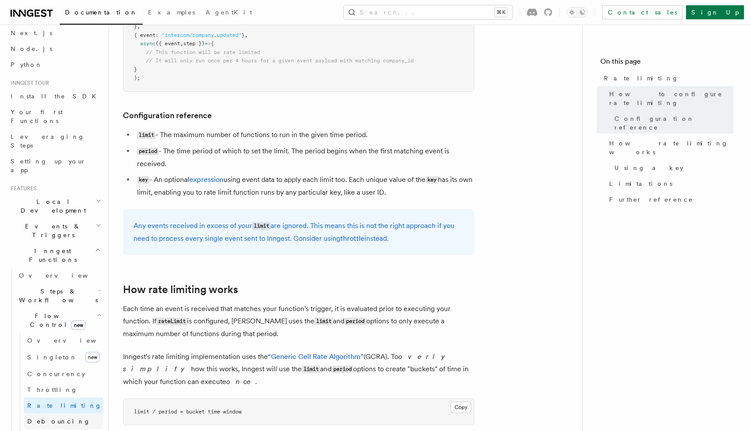  I want to click on span: Inngest tour, so click(28, 83).